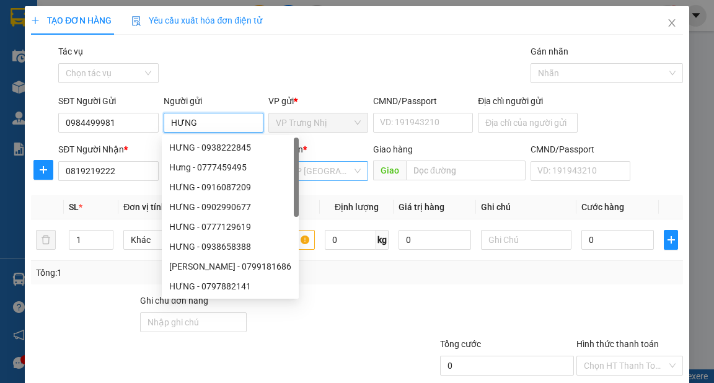 The image size is (714, 383). Describe the element at coordinates (230, 266) in the screenshot. I see `div: HƯNG ANH - 0799181686` at that location.